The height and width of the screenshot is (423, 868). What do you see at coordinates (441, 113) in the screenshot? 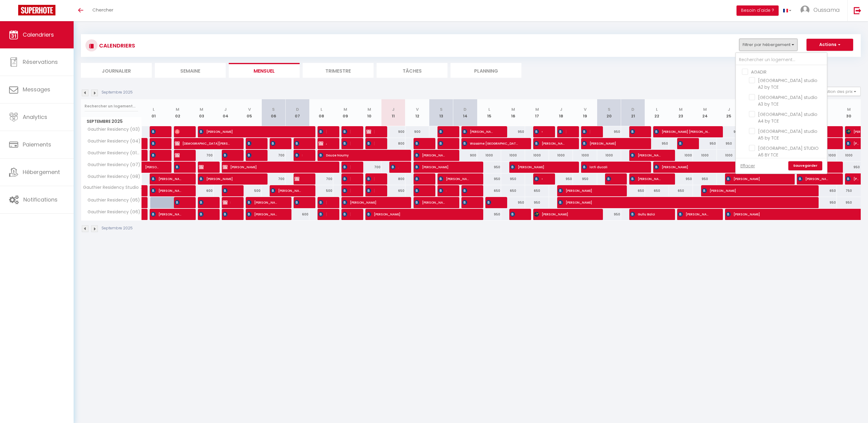
I see `th: 13` at bounding box center [441, 113].